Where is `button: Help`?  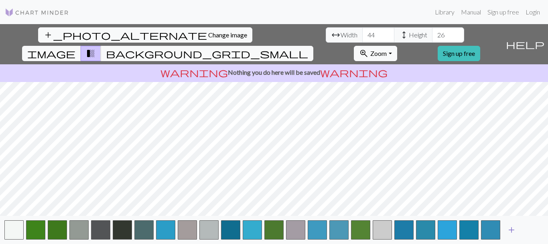
button: Help is located at coordinates (525, 44).